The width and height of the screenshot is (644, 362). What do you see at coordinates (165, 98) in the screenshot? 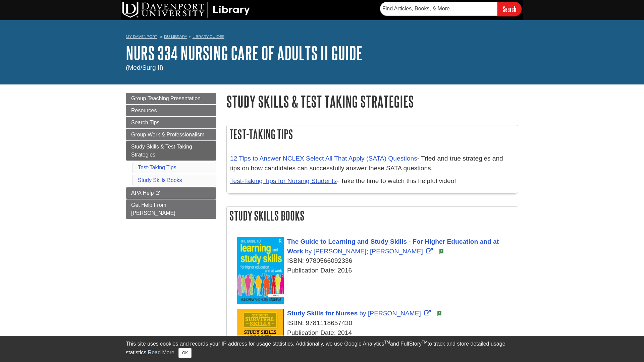
I see `span: Group Teaching Presentation` at bounding box center [165, 98].